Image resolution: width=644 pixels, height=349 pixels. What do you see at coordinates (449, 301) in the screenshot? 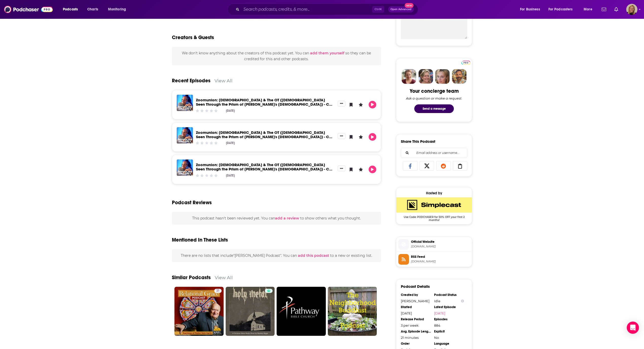
I see `div: Idle` at bounding box center [449, 301].